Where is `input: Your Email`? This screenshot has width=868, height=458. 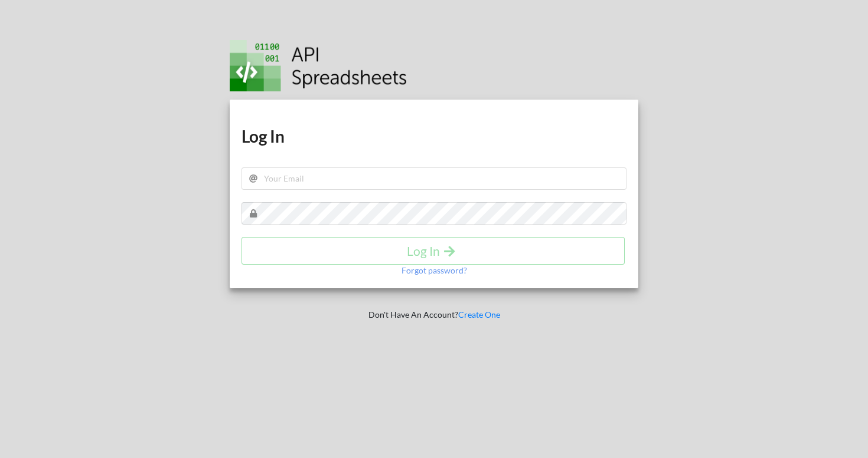 input: Your Email is located at coordinates (434, 179).